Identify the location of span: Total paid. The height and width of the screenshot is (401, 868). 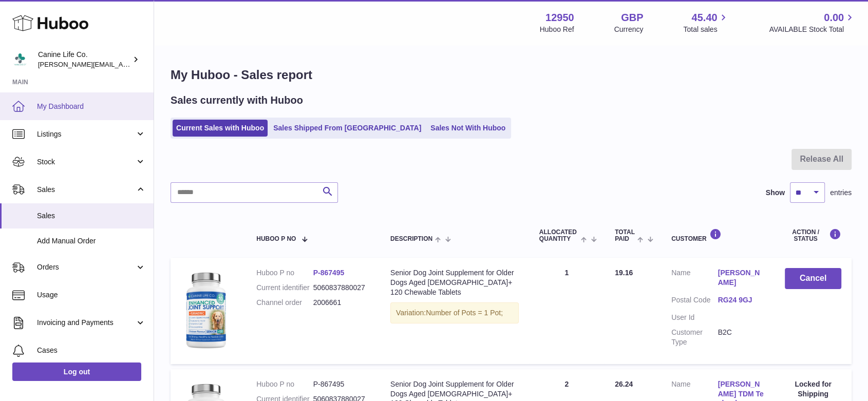
(625, 236).